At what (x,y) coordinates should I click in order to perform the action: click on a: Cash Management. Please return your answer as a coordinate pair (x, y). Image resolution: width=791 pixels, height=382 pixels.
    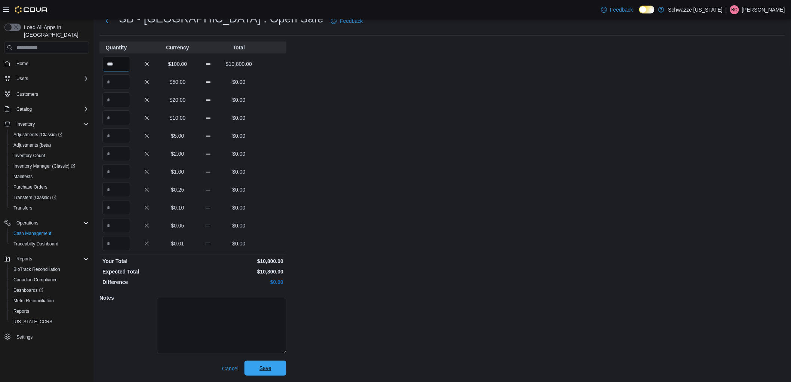
    Looking at the image, I should click on (32, 233).